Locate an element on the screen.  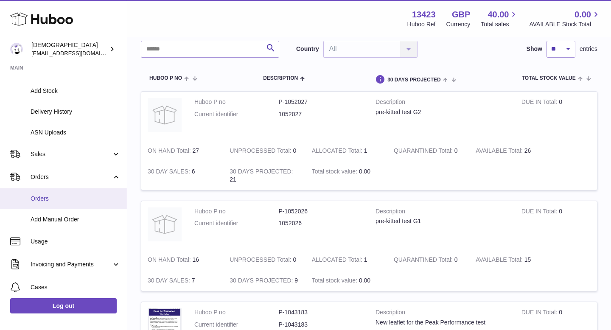
span: 30 DAYS PROJECTED is located at coordinates (414, 80).